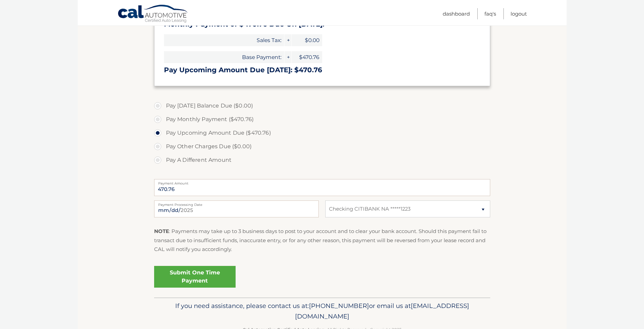 The image size is (644, 329). I want to click on label: Payment Processing Date, so click(236, 203).